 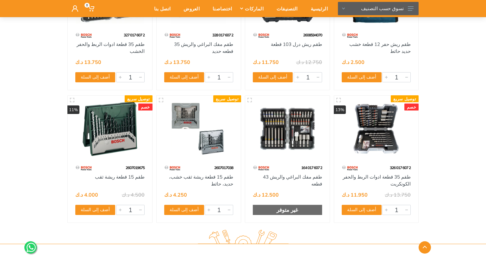 What do you see at coordinates (380, 48) in the screenshot?
I see `a: طقم ريش حفر 12 قطعة خشب حديد حائط` at bounding box center [380, 48].